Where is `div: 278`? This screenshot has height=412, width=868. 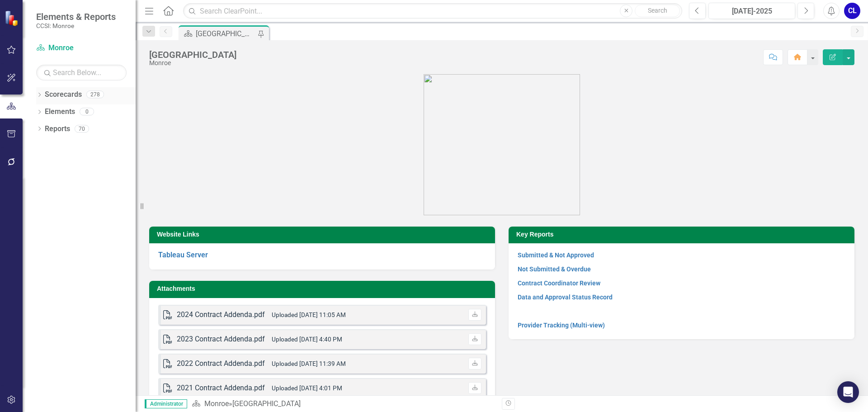
div: 278 is located at coordinates (95, 94).